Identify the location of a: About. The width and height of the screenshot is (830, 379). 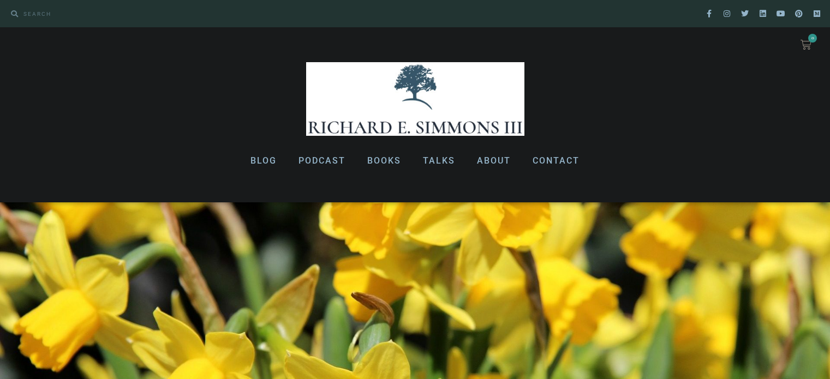
(494, 161).